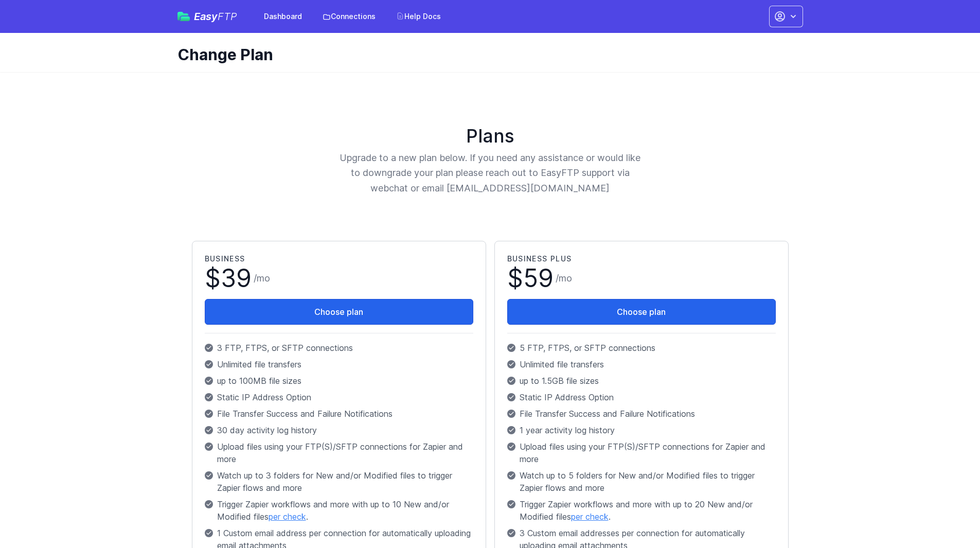 This screenshot has height=548, width=980. Describe the element at coordinates (339, 347) in the screenshot. I see `p: 3 FTP, FTPS, or SFTP connections` at that location.